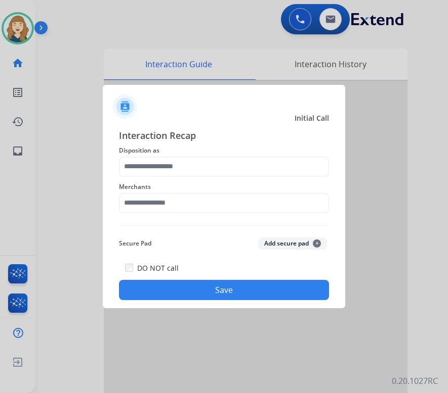  I want to click on img: contactIcon, so click(125, 107).